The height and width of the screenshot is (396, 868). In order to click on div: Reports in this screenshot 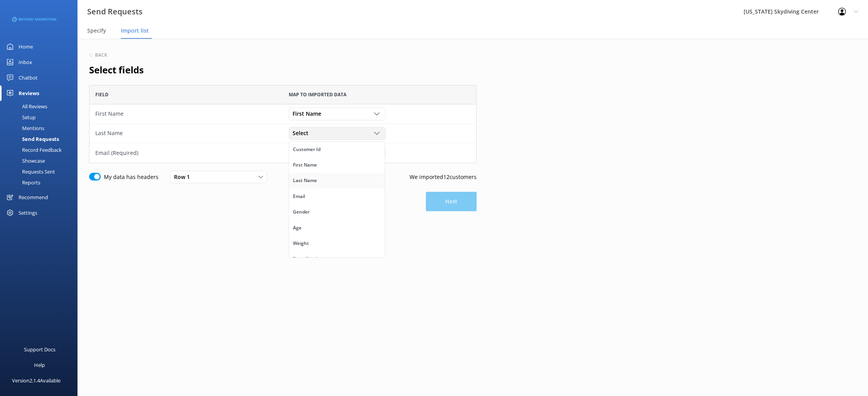, I will do `click(23, 182)`.